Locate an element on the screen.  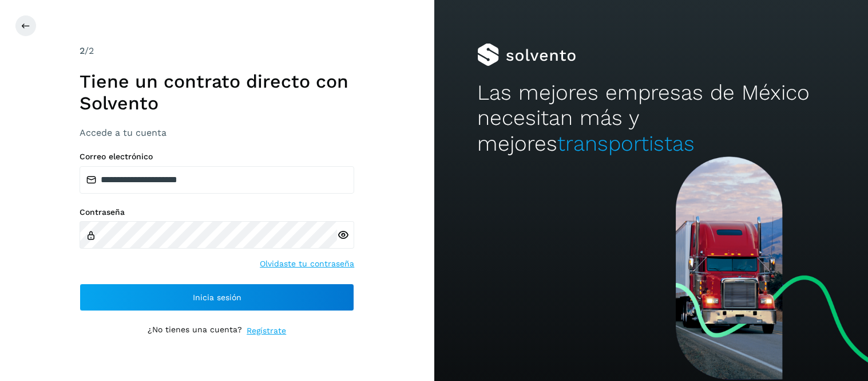
a: Regístrate is located at coordinates (266, 331).